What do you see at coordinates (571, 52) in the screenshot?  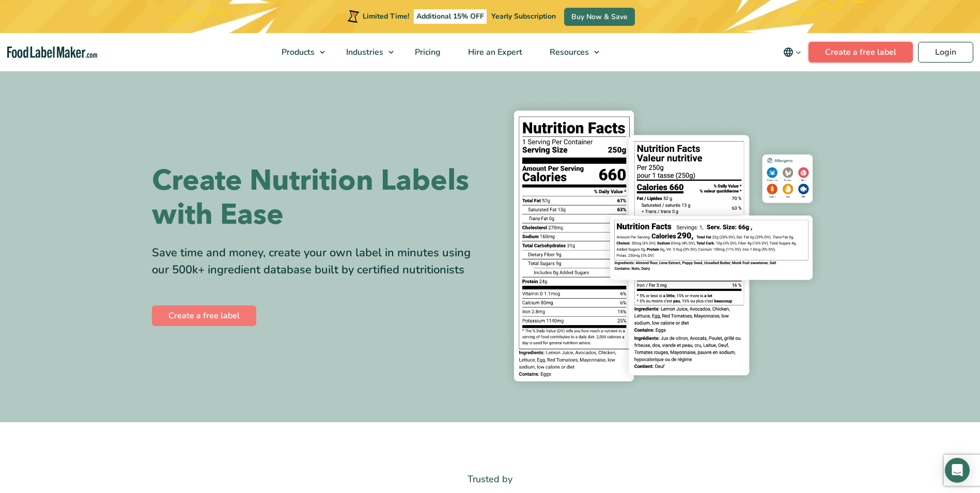 I see `a: Resources` at bounding box center [571, 52].